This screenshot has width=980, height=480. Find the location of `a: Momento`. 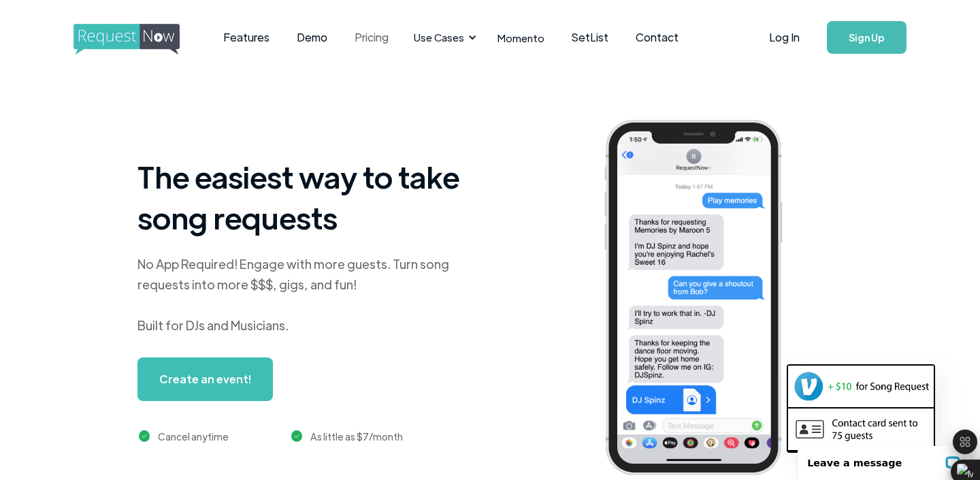

a: Momento is located at coordinates (521, 37).